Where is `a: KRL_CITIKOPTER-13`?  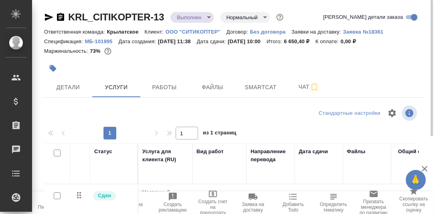 a: KRL_CITIKOPTER-13 is located at coordinates (116, 17).